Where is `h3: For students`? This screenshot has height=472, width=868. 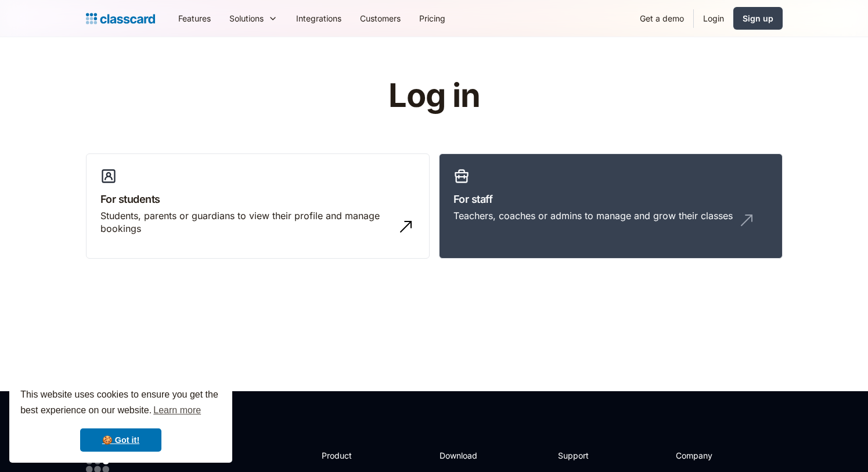
h3: For students is located at coordinates (258, 199).